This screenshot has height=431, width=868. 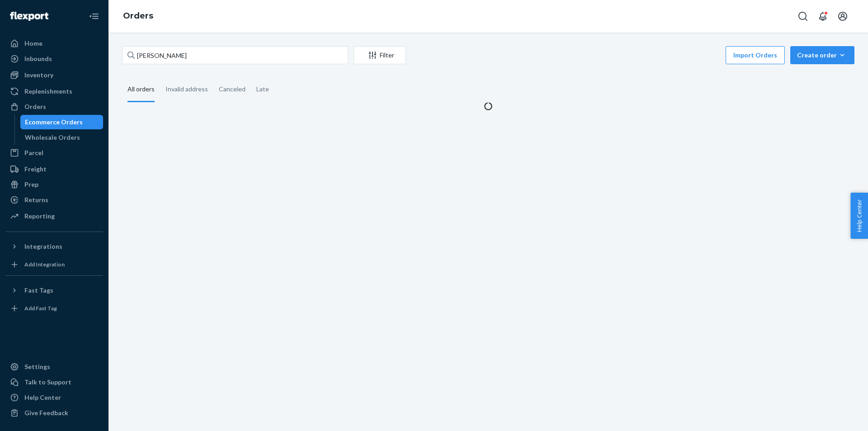 What do you see at coordinates (37, 367) in the screenshot?
I see `div: Settings` at bounding box center [37, 367].